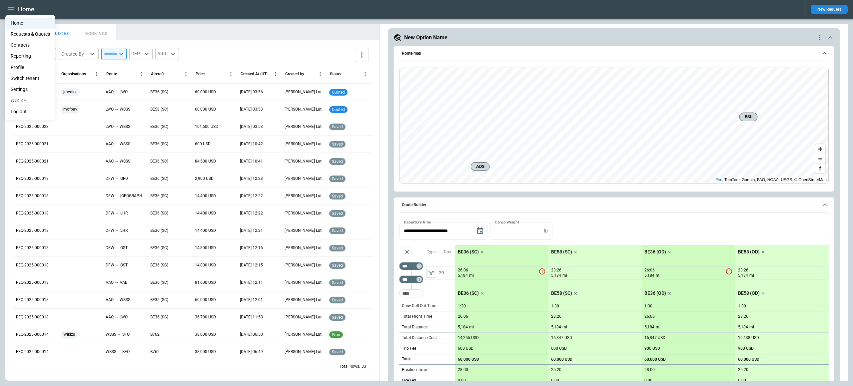 The height and width of the screenshot is (386, 853). Describe the element at coordinates (30, 34) in the screenshot. I see `li: Requests & Quotes` at that location.